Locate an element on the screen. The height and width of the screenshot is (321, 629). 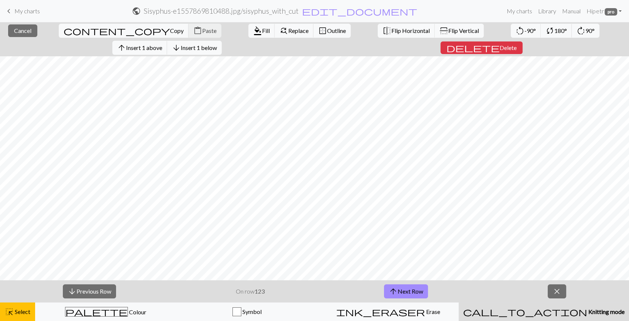
span: border_outer is located at coordinates (323, 31).